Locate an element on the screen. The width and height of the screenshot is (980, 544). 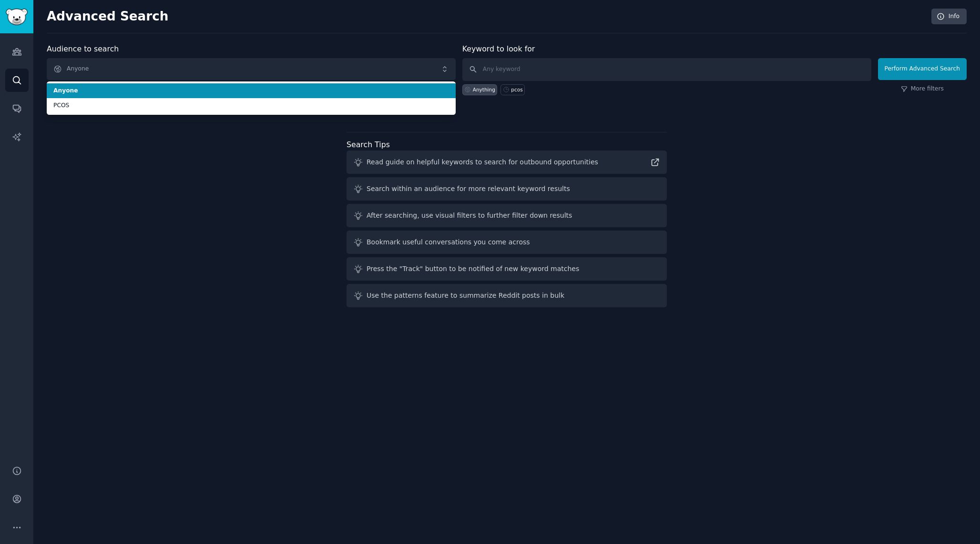
span: PCOS is located at coordinates (251, 106).